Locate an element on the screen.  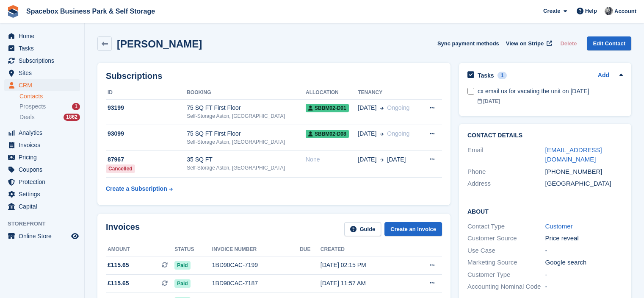
a: Spacebox Business Park & Self Storage is located at coordinates (90, 11).